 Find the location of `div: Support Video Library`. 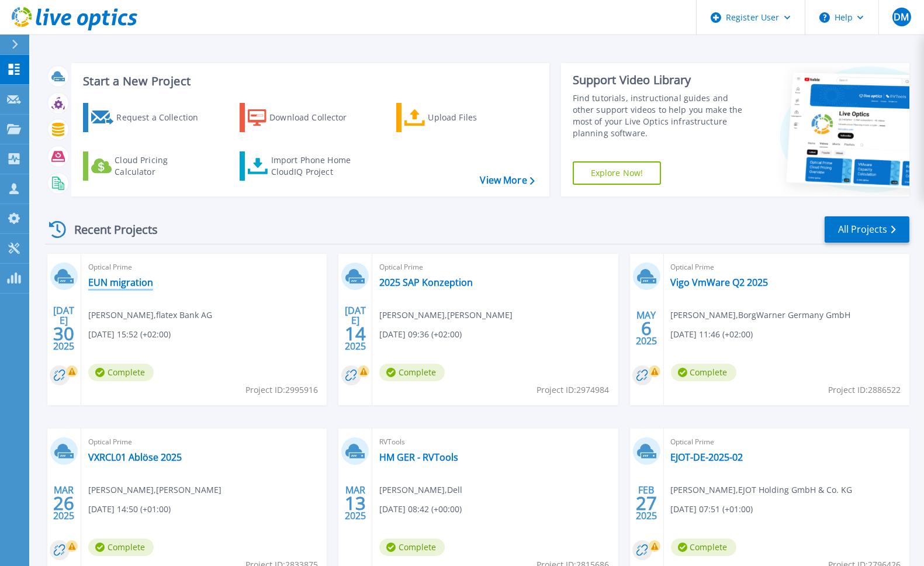

div: Support Video Library is located at coordinates (661, 80).